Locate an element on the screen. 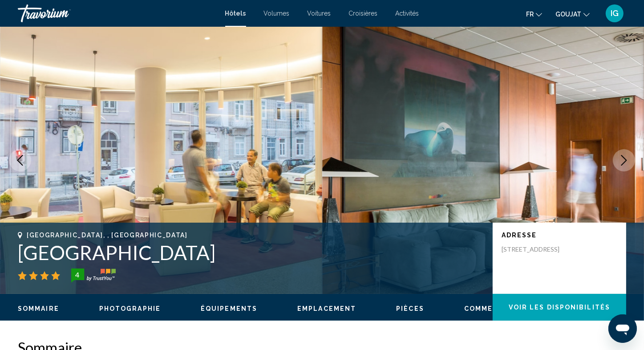 The height and width of the screenshot is (350, 644). a: Volumes is located at coordinates (276, 13).